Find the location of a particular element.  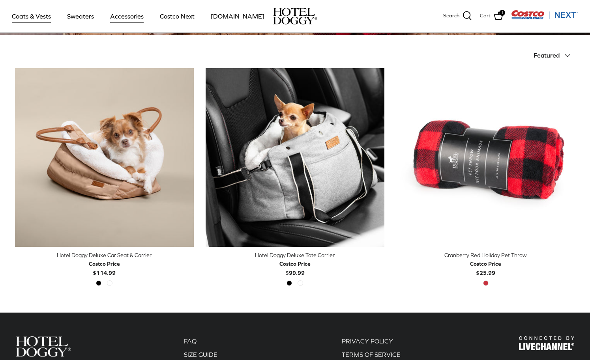

b: $114.99 is located at coordinates (104, 267).